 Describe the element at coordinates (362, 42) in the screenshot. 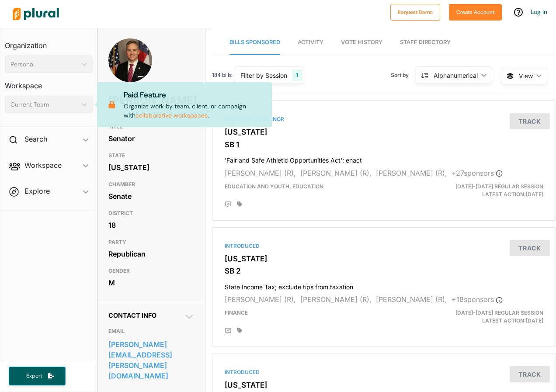

I see `span: Vote History` at that location.